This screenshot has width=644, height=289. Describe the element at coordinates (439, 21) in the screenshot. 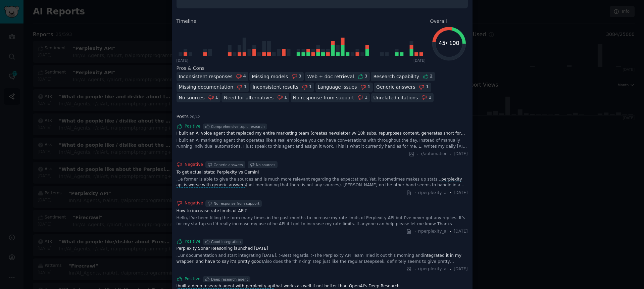

I see `span: Overall` at that location.